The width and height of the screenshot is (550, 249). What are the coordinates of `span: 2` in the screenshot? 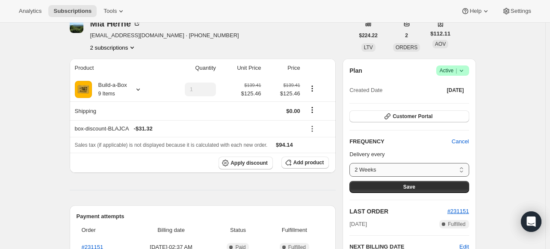 It's located at (406, 35).